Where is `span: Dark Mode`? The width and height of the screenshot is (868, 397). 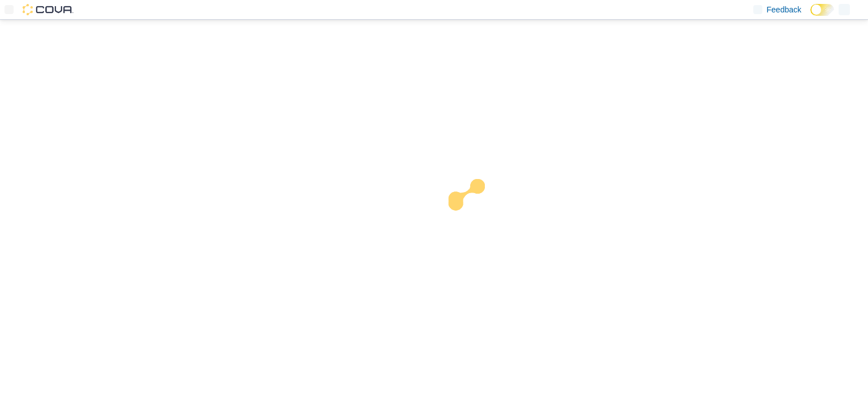 span: Dark Mode is located at coordinates (810, 16).